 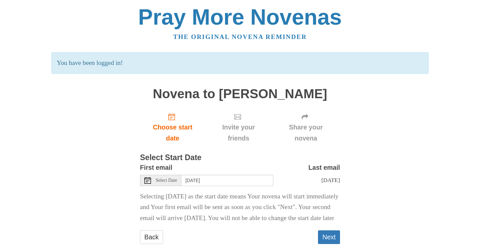 I want to click on label: First email, so click(x=156, y=168).